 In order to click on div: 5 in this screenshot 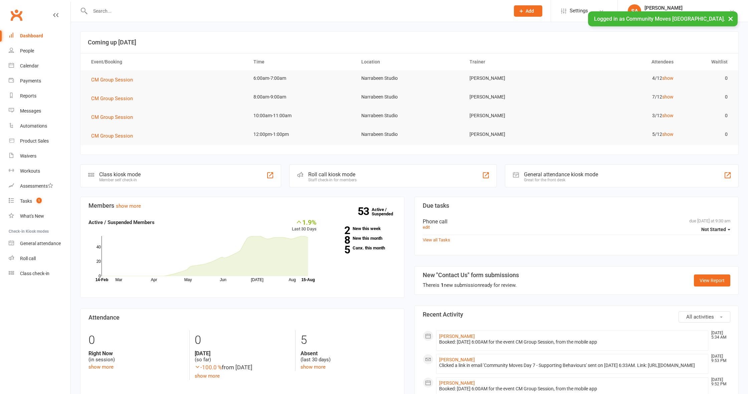, I will do `click(348, 340)`.